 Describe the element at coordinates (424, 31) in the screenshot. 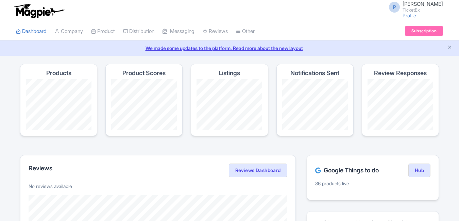

I see `a: Subscription` at that location.